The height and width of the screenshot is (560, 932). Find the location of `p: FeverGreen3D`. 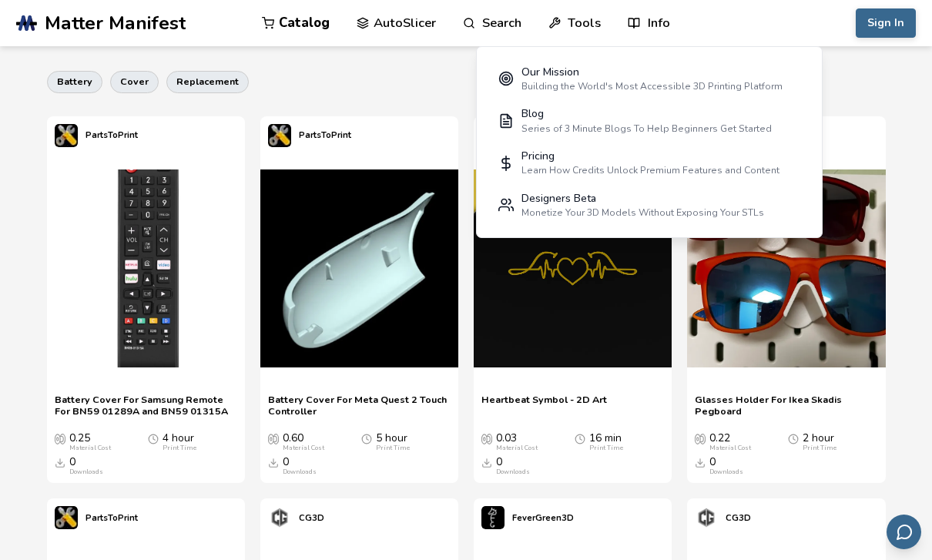

p: FeverGreen3D is located at coordinates (543, 517).